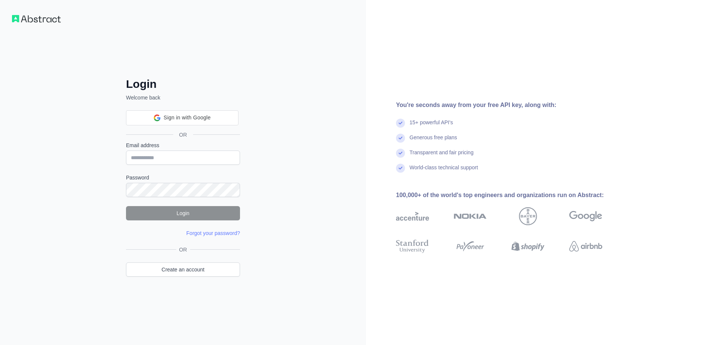 This screenshot has height=345, width=720. What do you see at coordinates (528, 216) in the screenshot?
I see `img: bayer` at bounding box center [528, 216].